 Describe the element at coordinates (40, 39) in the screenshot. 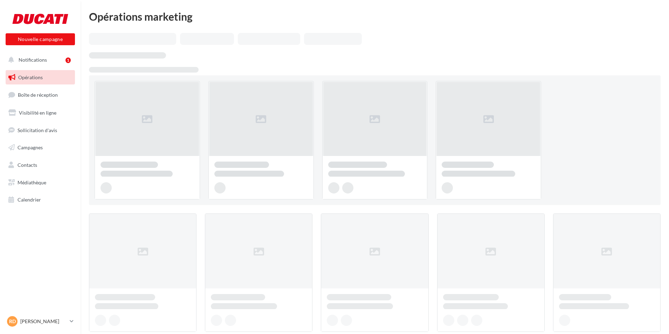

I see `button: Nouvelle campagne` at that location.